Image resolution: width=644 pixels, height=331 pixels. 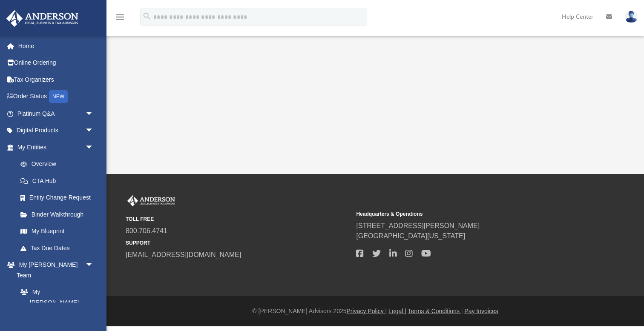 I want to click on a: Platinum Q&Aarrow_drop_down, so click(x=56, y=114).